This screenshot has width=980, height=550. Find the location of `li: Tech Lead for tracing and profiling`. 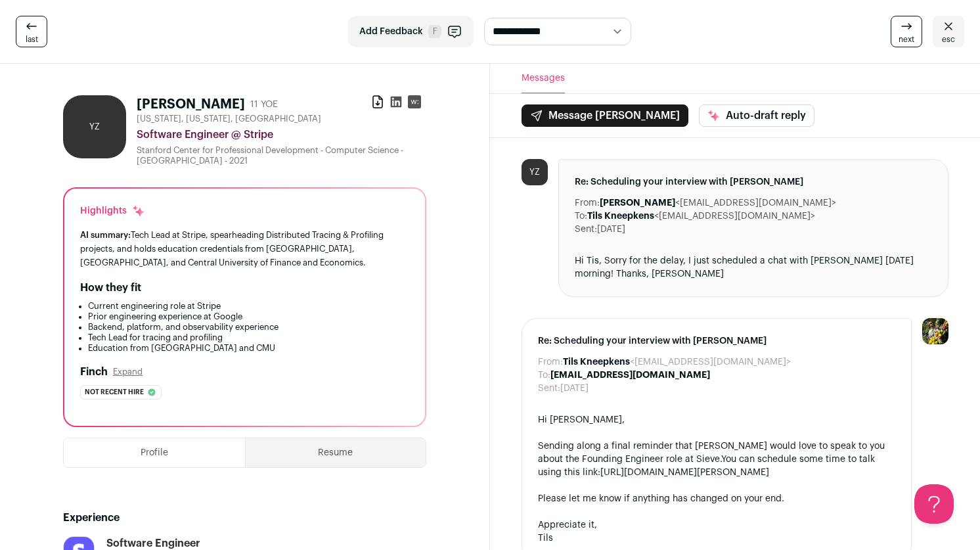

li: Tech Lead for tracing and profiling is located at coordinates (248, 337).